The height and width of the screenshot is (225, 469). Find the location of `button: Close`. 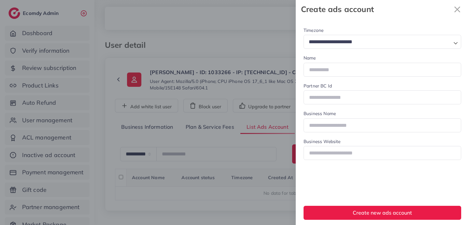

button: Close is located at coordinates (457, 9).